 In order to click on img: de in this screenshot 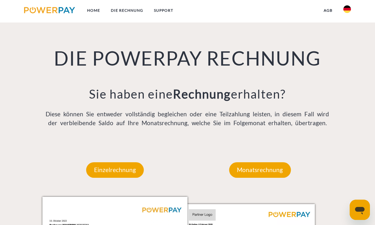, I will do `click(347, 9)`.